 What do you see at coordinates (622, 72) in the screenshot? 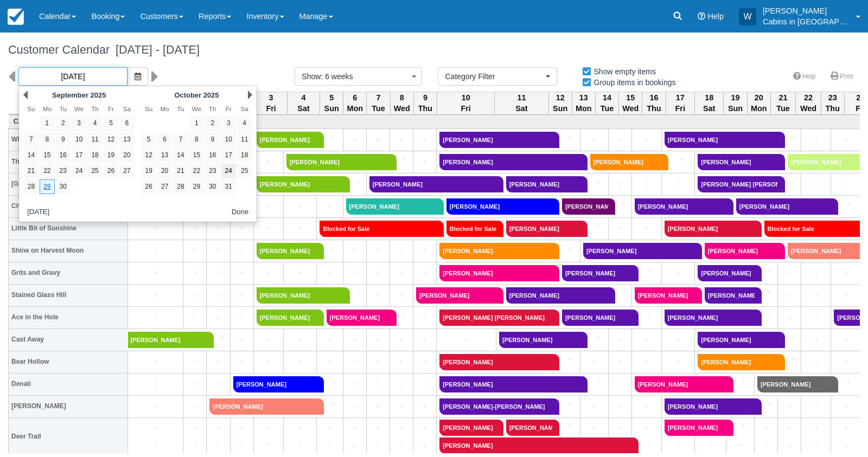
I see `label: Show empty items` at bounding box center [622, 72].